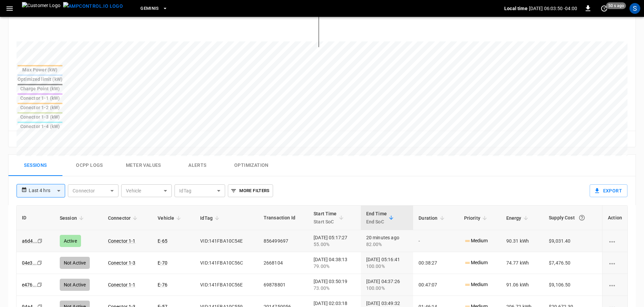 This screenshot has width=644, height=307. I want to click on span: Session, so click(73, 218).